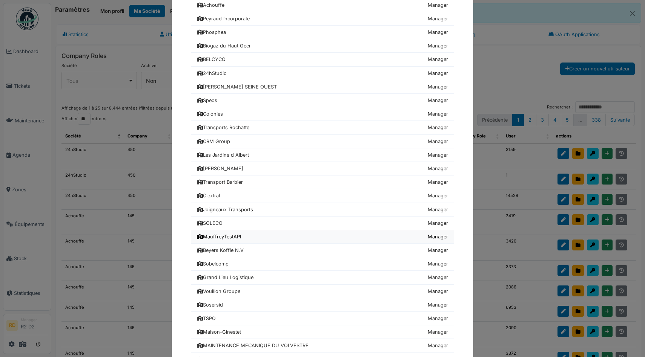 The image size is (645, 357). I want to click on div: Phosphea, so click(211, 32).